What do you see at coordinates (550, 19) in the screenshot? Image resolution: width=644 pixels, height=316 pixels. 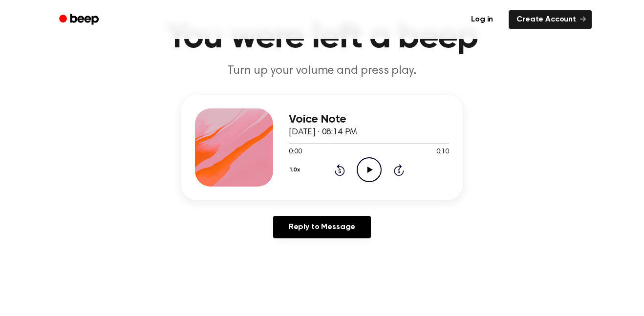 I see `a: Create Account` at bounding box center [550, 19].